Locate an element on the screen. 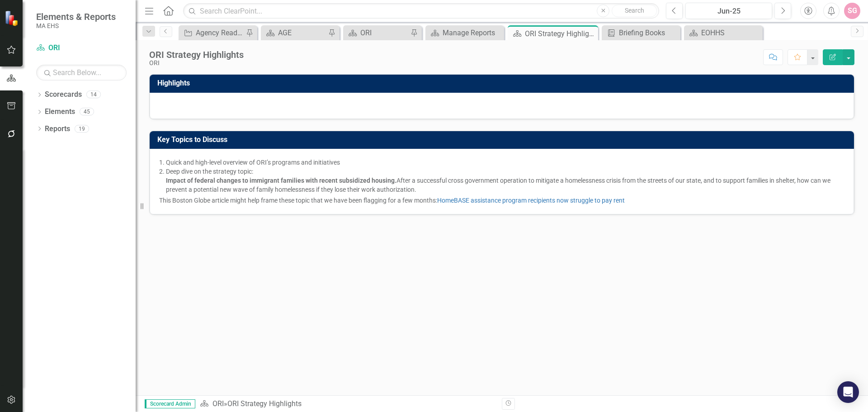 This screenshot has height=412, width=868. button: SG is located at coordinates (853, 11).